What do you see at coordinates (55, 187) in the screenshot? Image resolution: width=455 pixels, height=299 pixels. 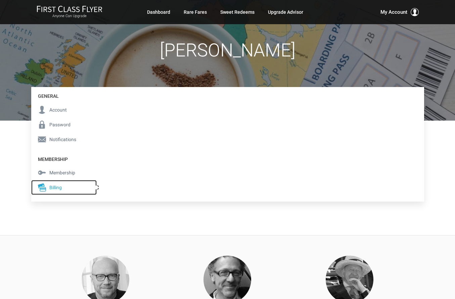 I see `span: Billing` at bounding box center [55, 187].